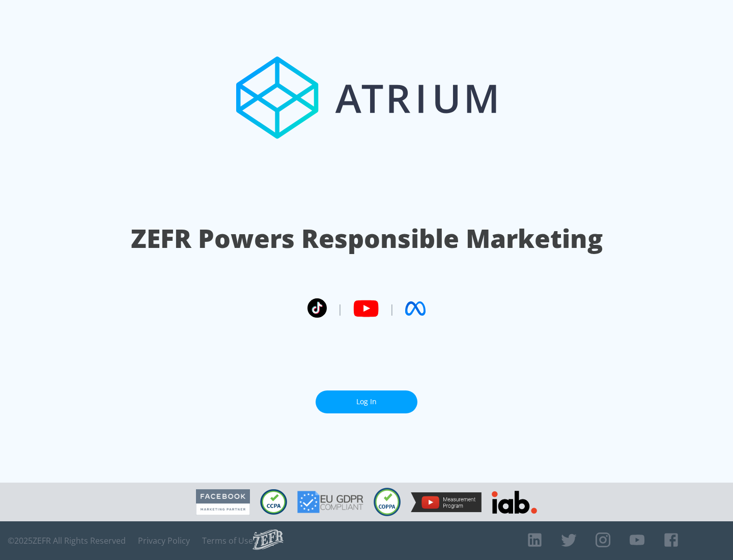  What do you see at coordinates (223, 502) in the screenshot?
I see `img: Facebook Marketing Partner` at bounding box center [223, 502].